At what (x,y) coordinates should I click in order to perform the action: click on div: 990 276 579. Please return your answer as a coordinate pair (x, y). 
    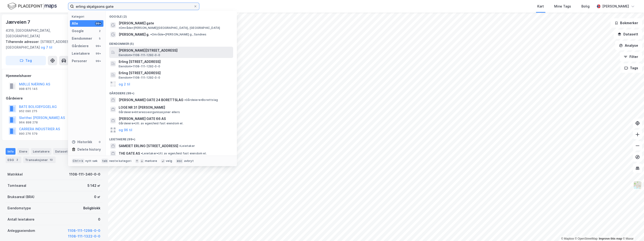
    Looking at the image, I should click on (28, 134).